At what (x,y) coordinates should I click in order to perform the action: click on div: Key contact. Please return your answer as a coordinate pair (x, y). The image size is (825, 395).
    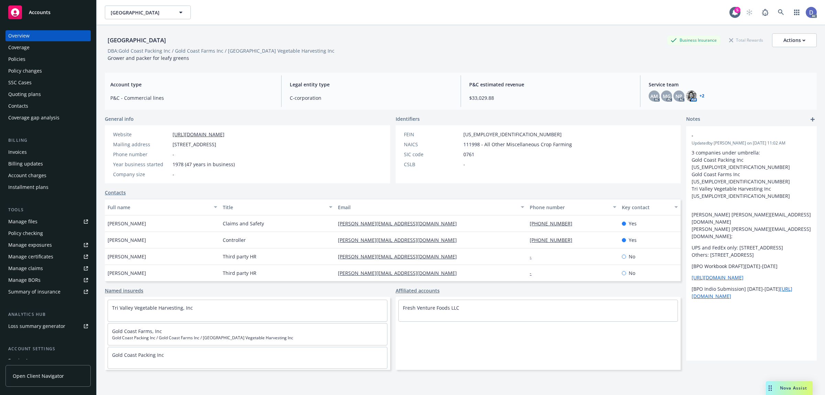
    Looking at the image, I should click on (646, 207).